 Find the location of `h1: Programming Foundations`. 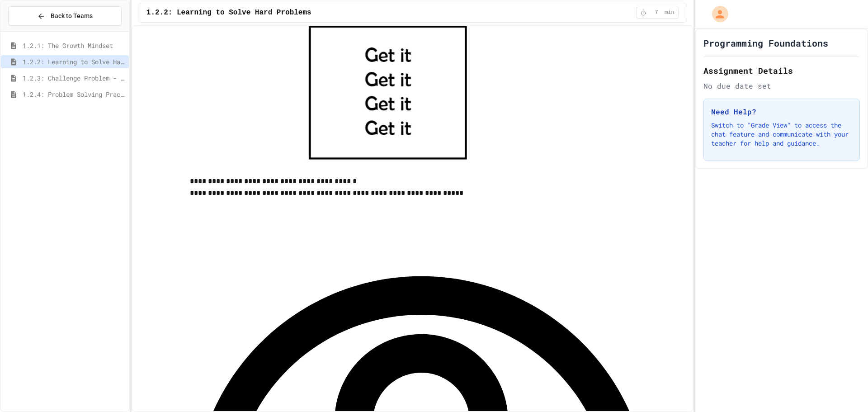

h1: Programming Foundations is located at coordinates (766, 43).